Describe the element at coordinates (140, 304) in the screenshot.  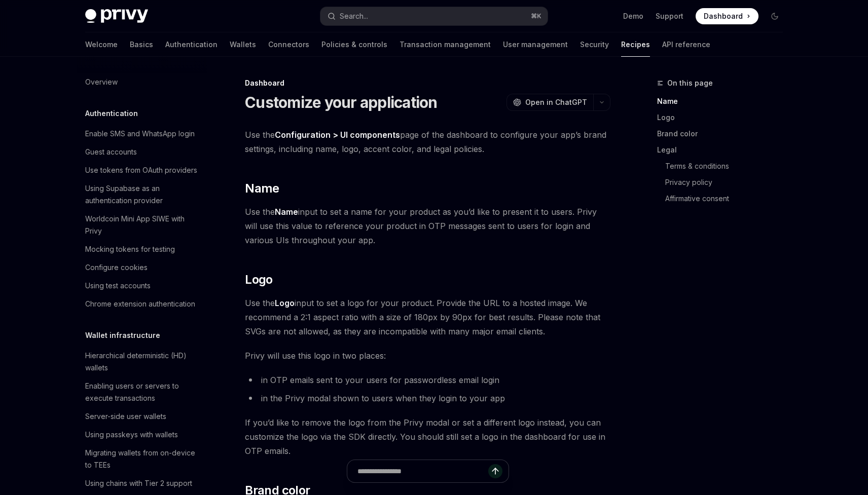
I see `div: Chrome extension authentication` at that location.